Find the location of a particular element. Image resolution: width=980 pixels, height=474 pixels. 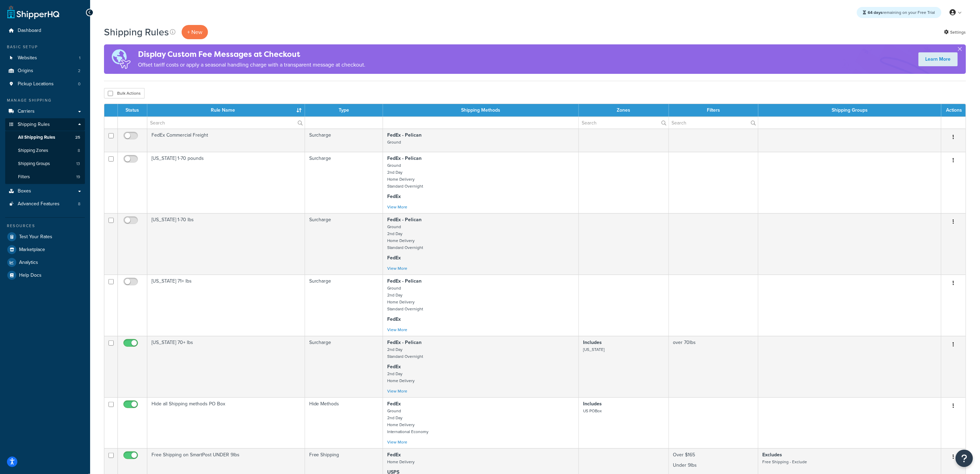

th: Type is located at coordinates (344, 110).